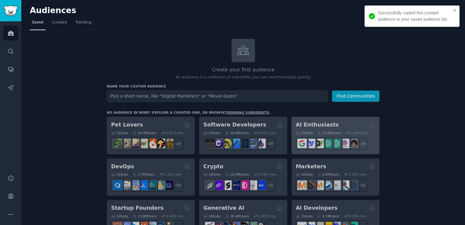 Image resolution: width=465 pixels, height=225 pixels. I want to click on a: Saved, so click(38, 24).